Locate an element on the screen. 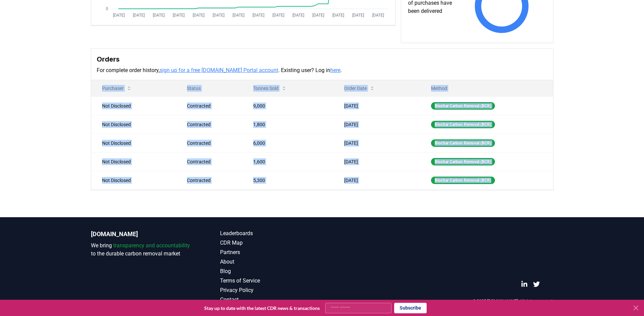 The width and height of the screenshot is (644, 316). td: 6,000 is located at coordinates (288, 143).